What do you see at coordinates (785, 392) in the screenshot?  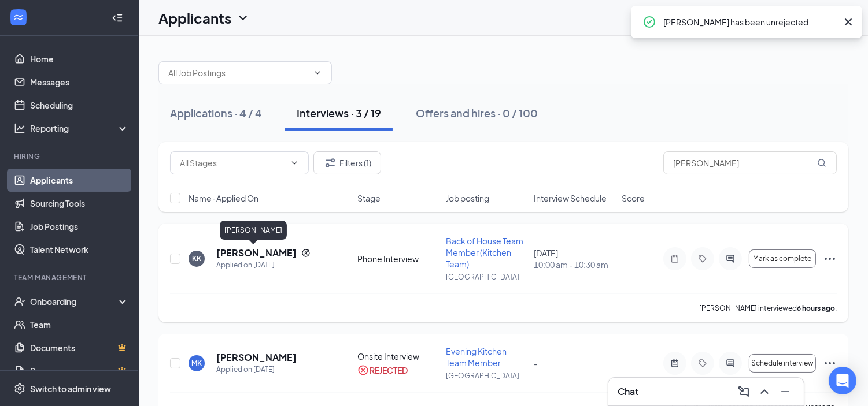 I see `button: Minimize` at bounding box center [785, 392].